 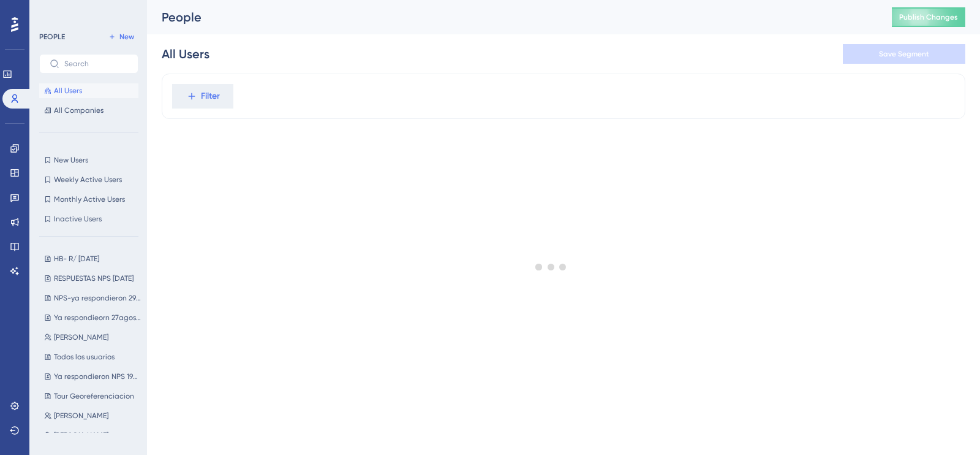 What do you see at coordinates (97, 297) in the screenshot?
I see `span: NPS-ya respondieron 29AGOSTO-TARDE` at bounding box center [97, 297].